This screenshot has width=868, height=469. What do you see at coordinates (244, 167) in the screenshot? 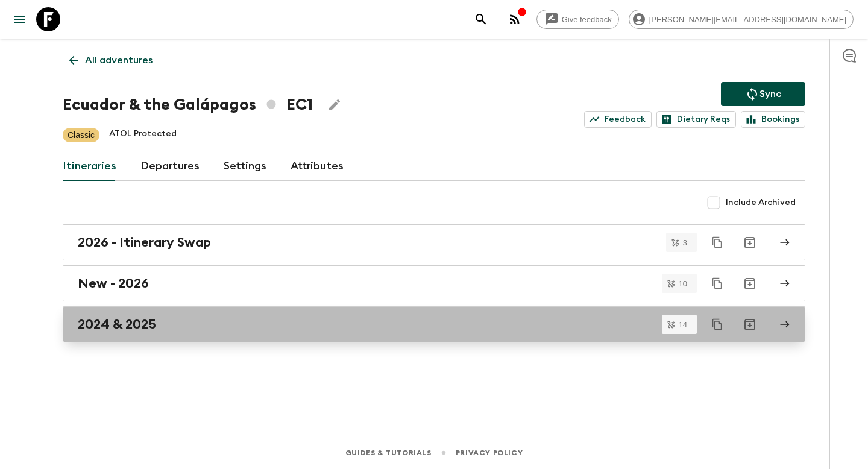
I see `a: Settings` at bounding box center [244, 167].